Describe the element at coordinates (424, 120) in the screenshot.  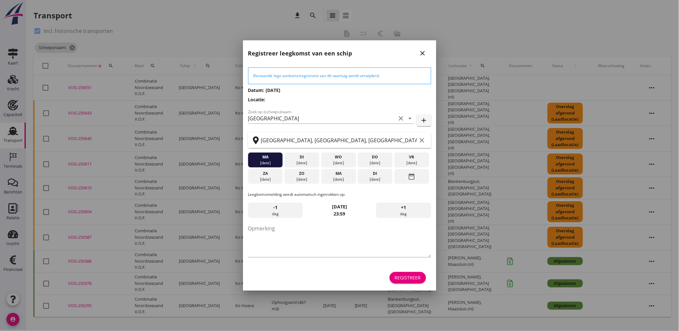
I see `i: add` at that location.